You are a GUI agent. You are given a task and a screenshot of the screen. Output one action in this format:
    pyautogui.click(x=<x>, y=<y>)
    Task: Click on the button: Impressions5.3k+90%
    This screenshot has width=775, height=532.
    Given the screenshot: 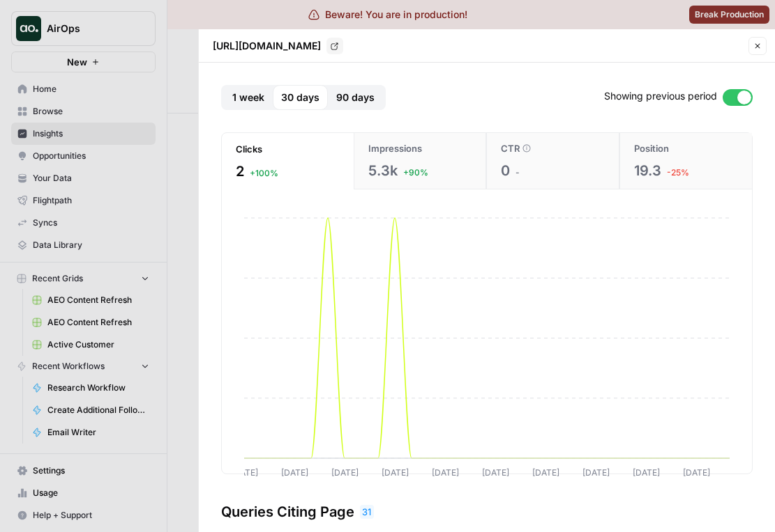 What is the action you would take?
    pyautogui.click(x=420, y=161)
    